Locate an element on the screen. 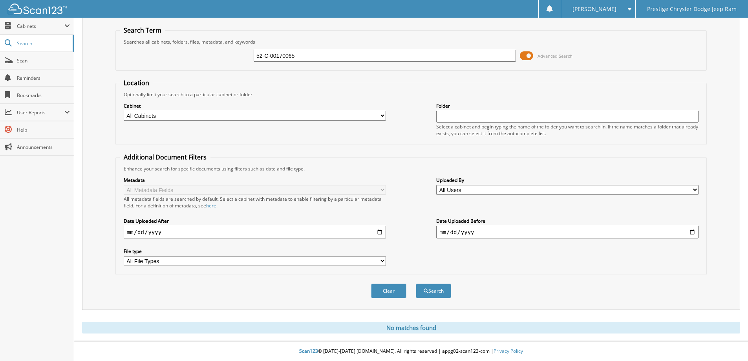 The width and height of the screenshot is (748, 361). label: File type is located at coordinates (255, 251).